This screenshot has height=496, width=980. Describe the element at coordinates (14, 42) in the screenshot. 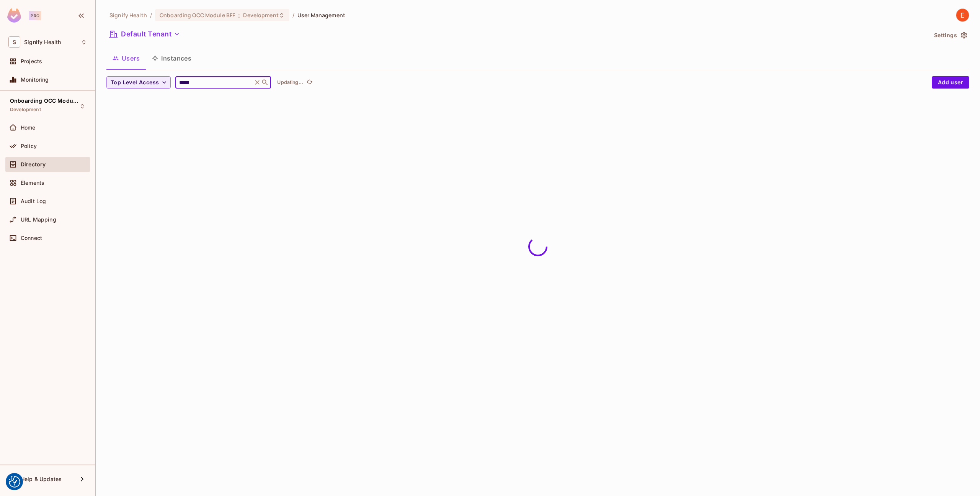

I see `span: S` at that location.